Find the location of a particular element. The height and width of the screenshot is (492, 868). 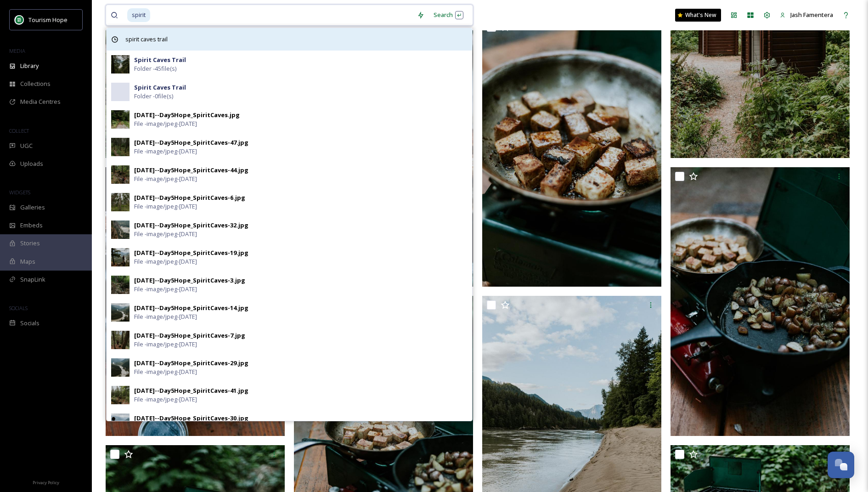

span: Uploads is located at coordinates (32, 163).